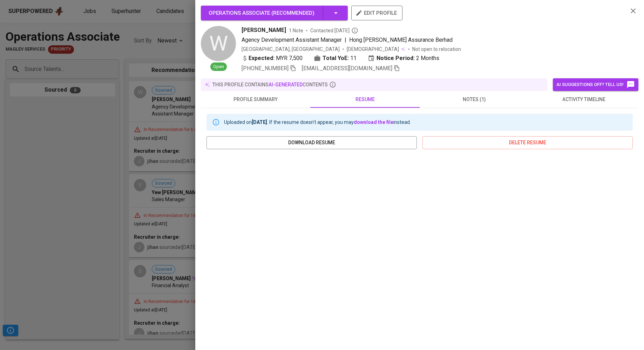 The height and width of the screenshot is (350, 644). I want to click on span: activity timeline, so click(584, 99).